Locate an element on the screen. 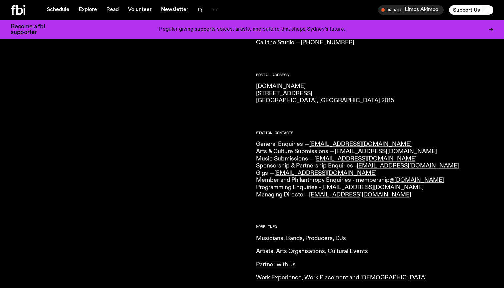 This screenshot has height=288, width=504. h3: Become a fbi supporter is located at coordinates (32, 30).